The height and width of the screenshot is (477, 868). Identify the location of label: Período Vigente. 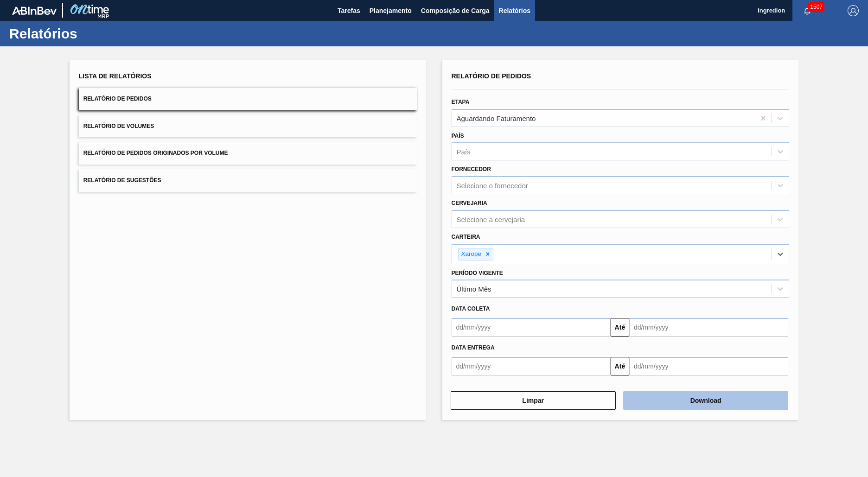
(477, 273).